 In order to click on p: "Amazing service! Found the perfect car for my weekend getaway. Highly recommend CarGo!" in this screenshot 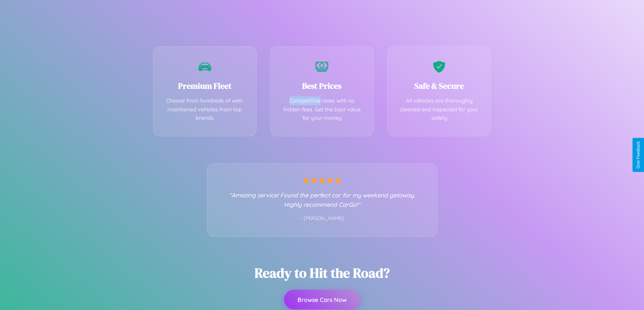, I will do `click(322, 200)`.